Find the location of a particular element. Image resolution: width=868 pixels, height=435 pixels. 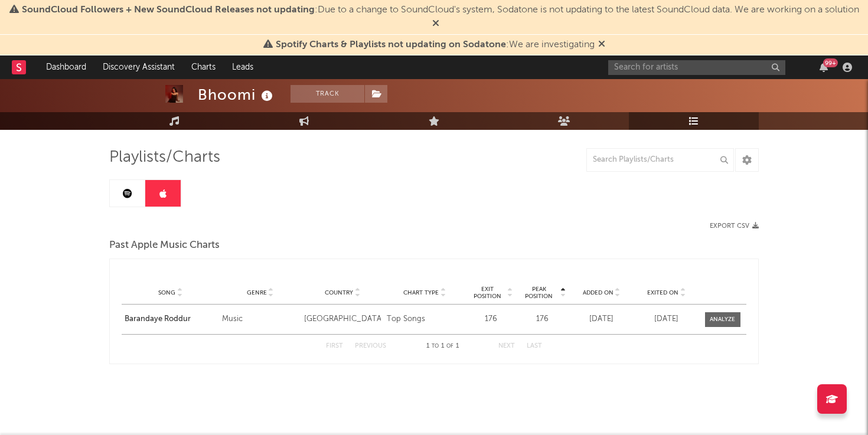

span: Past Apple Music Charts is located at coordinates (164, 246).